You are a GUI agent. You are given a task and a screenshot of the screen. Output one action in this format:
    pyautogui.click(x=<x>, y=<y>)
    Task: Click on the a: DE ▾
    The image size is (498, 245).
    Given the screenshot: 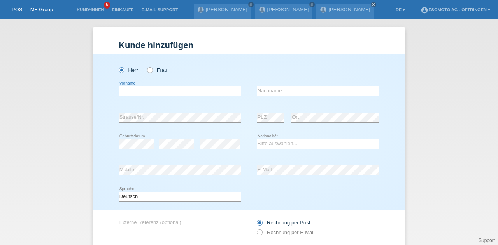 What is the action you would take?
    pyautogui.click(x=400, y=10)
    